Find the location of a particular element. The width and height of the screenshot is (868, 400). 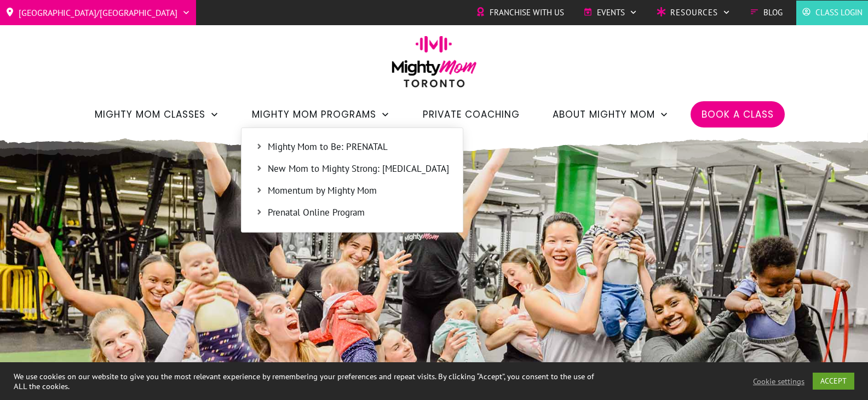

div: We use cookies on our website to give you the most relevant experience by remembering your prefer... is located at coordinates (308, 381).